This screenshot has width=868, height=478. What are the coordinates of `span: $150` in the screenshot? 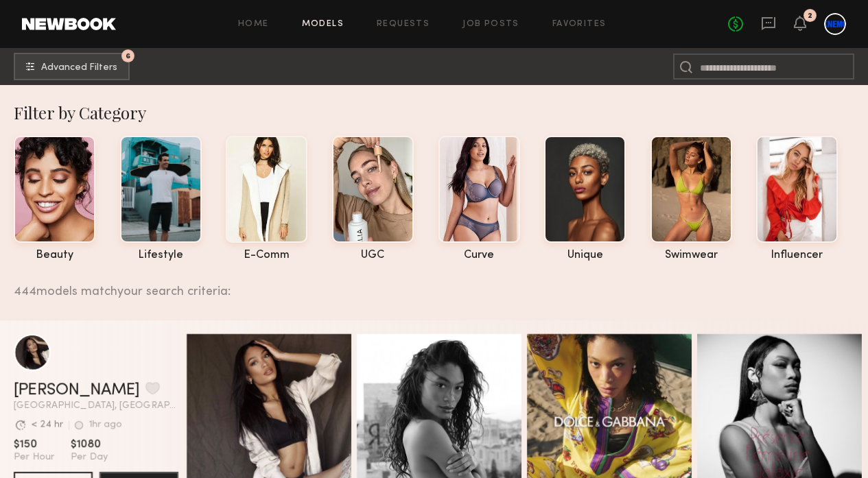 It's located at (34, 444).